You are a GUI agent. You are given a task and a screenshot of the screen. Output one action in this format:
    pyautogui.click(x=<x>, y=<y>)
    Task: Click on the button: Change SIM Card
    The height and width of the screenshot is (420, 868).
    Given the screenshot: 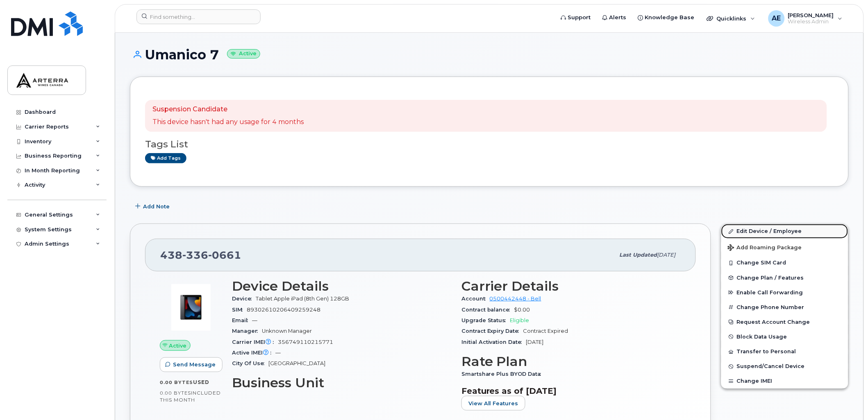 What is the action you would take?
    pyautogui.click(x=785, y=263)
    